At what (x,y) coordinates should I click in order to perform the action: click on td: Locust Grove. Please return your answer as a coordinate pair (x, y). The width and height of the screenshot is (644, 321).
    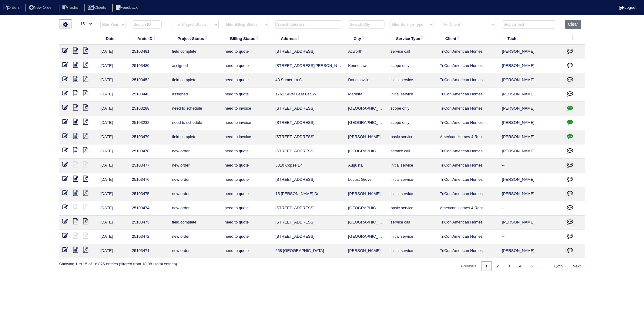
    Looking at the image, I should click on (366, 180).